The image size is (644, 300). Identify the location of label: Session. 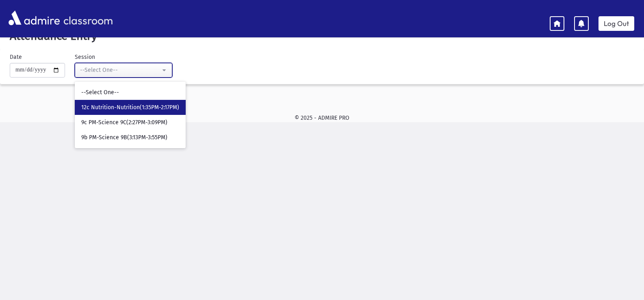
(85, 57).